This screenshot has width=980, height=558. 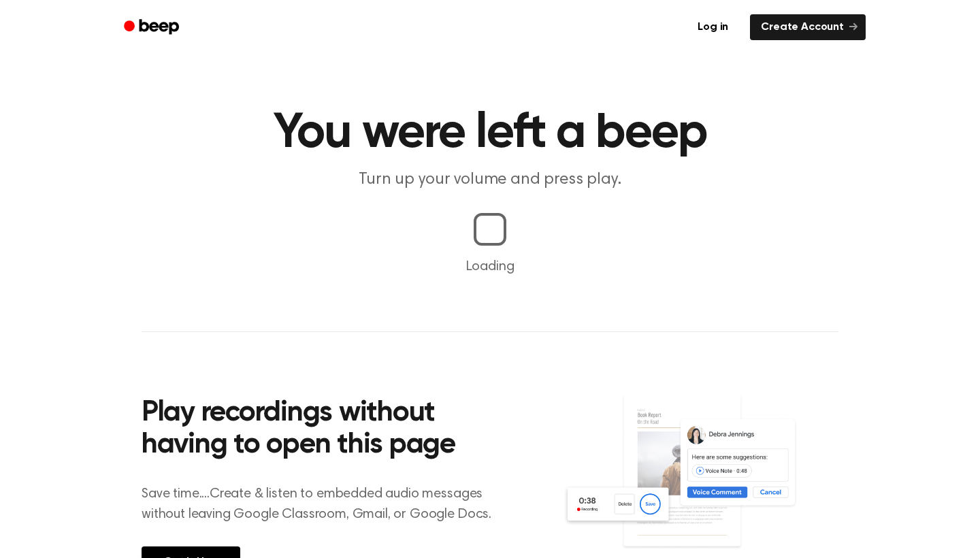 I want to click on a: Beep, so click(x=152, y=27).